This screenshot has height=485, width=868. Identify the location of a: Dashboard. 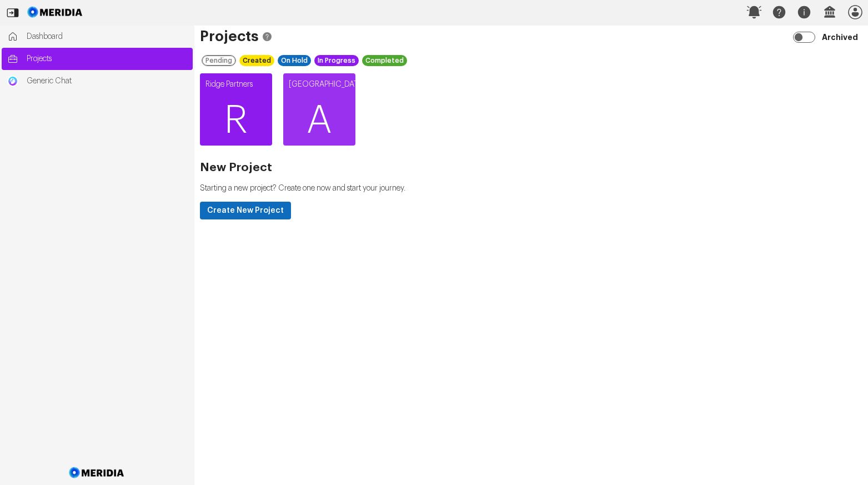
(97, 36).